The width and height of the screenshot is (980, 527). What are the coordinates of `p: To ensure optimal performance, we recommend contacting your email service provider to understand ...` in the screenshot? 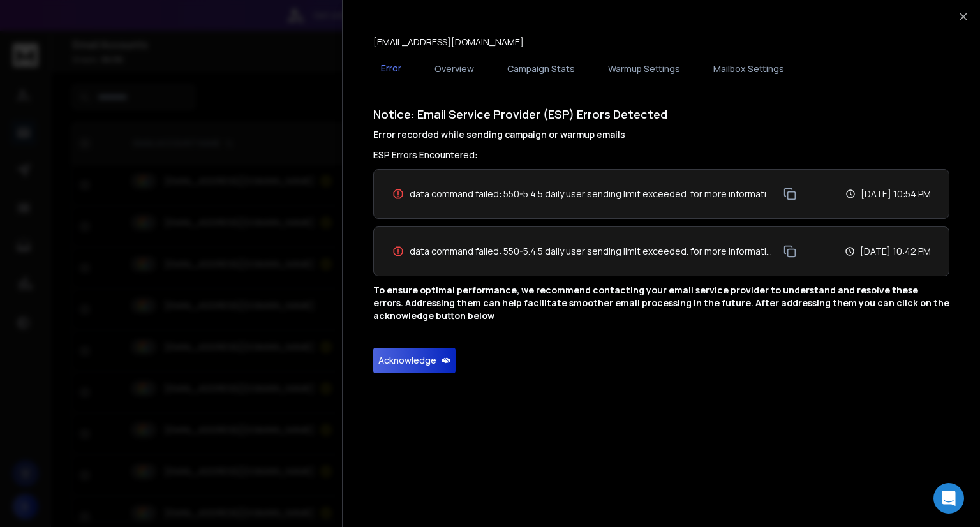 It's located at (661, 303).